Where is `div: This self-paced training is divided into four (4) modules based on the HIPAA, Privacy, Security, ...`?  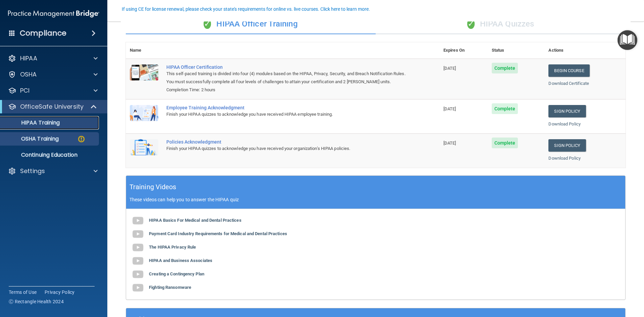
div: This self-paced training is divided into four (4) modules based on the HIPAA, Privacy, Security, ... is located at coordinates (286, 78).